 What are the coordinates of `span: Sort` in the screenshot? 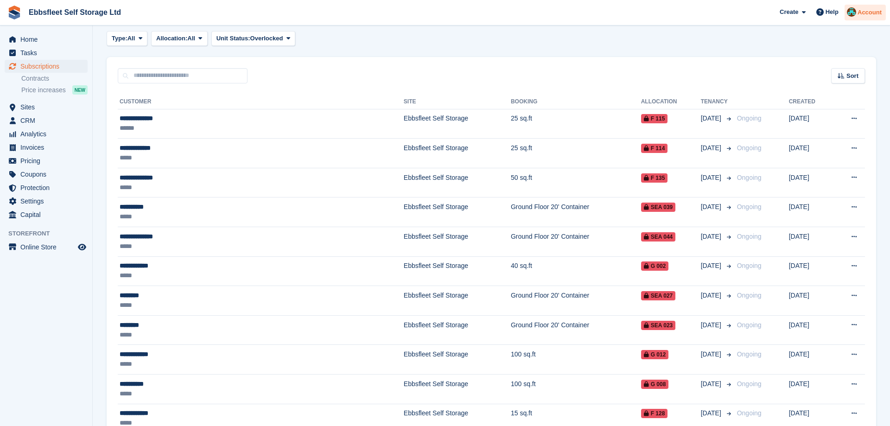 It's located at (852, 76).